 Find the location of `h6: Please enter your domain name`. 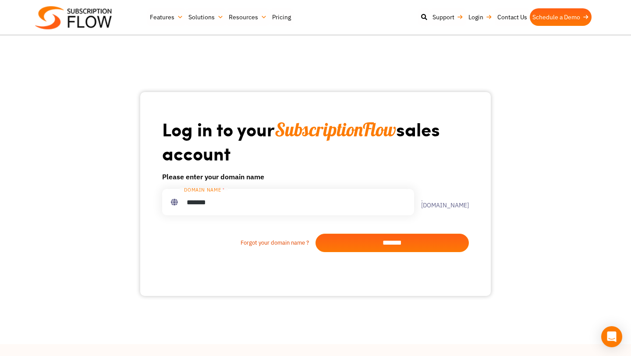

h6: Please enter your domain name is located at coordinates (315, 176).